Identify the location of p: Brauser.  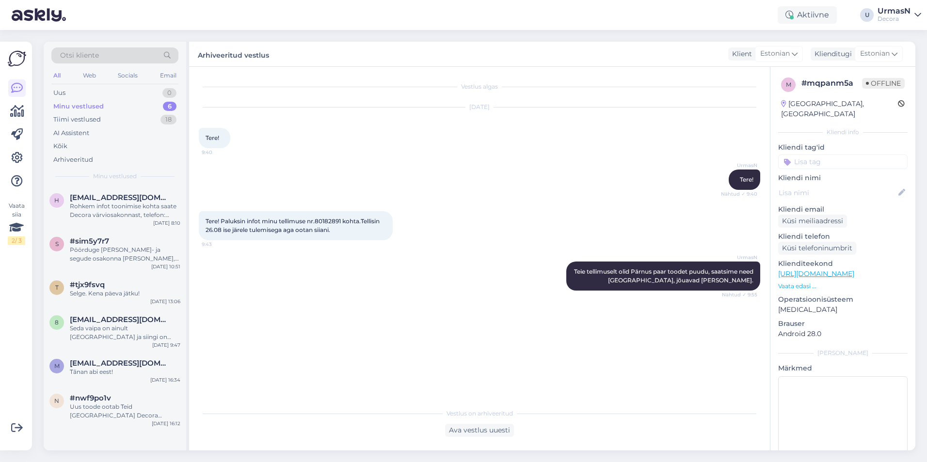
(842, 324).